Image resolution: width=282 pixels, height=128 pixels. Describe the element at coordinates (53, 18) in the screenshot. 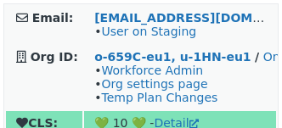

I see `strong: Email:` at that location.